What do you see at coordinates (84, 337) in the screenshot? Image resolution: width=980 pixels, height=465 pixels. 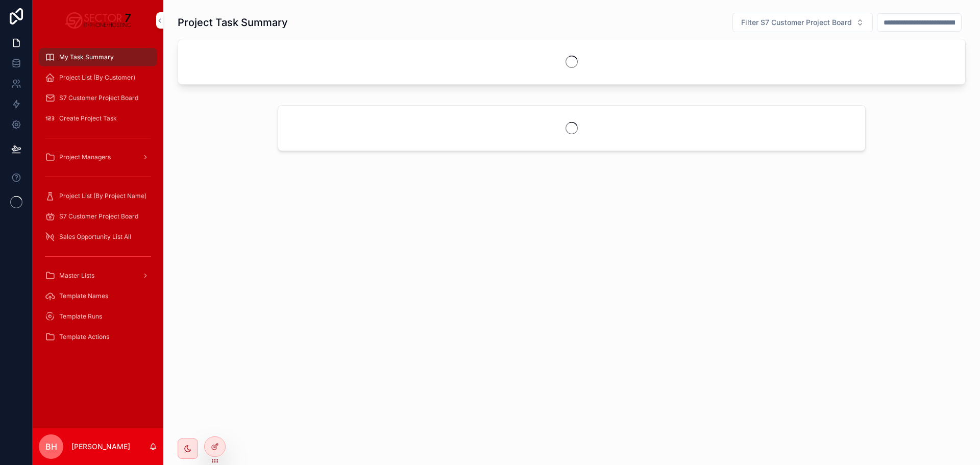 I see `span: Template Actions` at bounding box center [84, 337].